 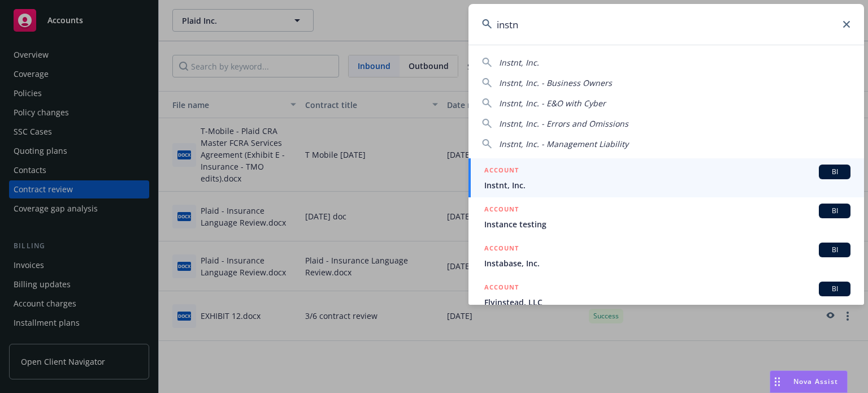 What do you see at coordinates (666, 24) in the screenshot?
I see `input: Search...` at bounding box center [666, 24].